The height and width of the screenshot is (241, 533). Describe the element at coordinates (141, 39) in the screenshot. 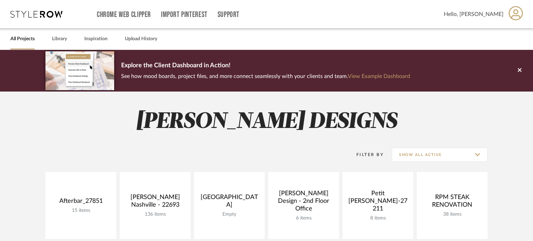

I see `a: Upload History` at that location.